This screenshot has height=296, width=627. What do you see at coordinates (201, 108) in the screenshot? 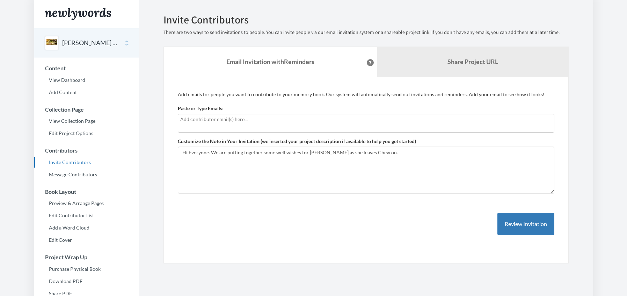
I see `label: Paste or Type Emails:` at bounding box center [201, 108].